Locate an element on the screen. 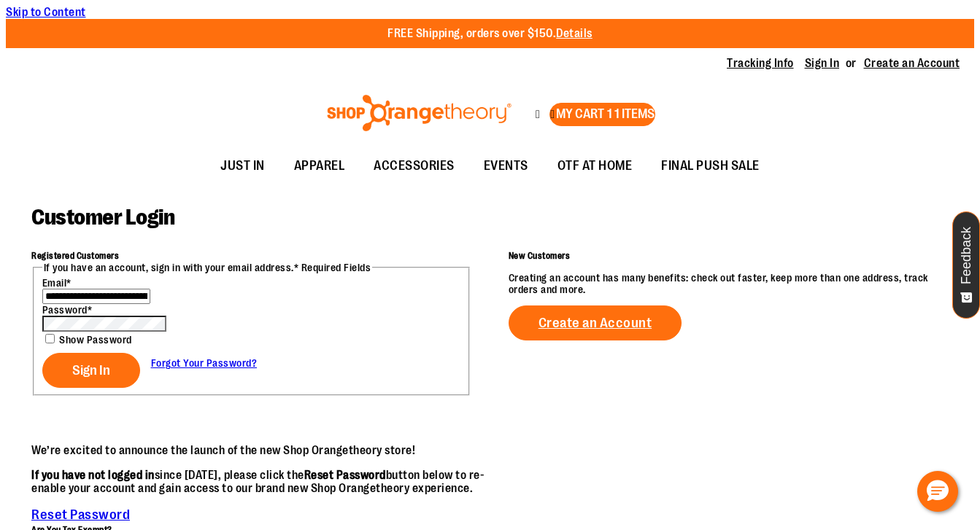  a: ACCESSORIES is located at coordinates (414, 166).